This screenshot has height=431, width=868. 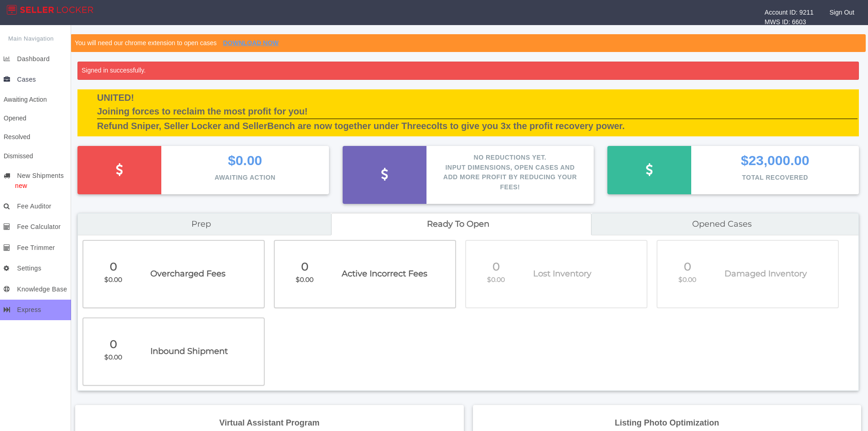 What do you see at coordinates (36, 137) in the screenshot?
I see `a: Resolved` at bounding box center [36, 137].